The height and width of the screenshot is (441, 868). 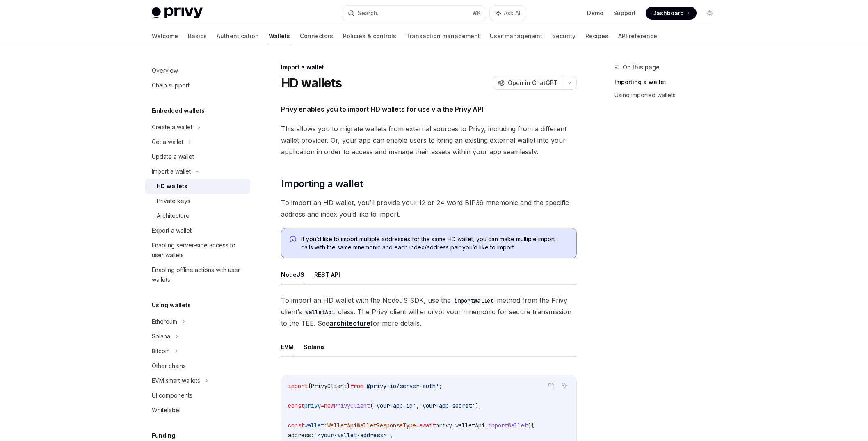 What do you see at coordinates (198, 216) in the screenshot?
I see `a: Architecture` at bounding box center [198, 216].